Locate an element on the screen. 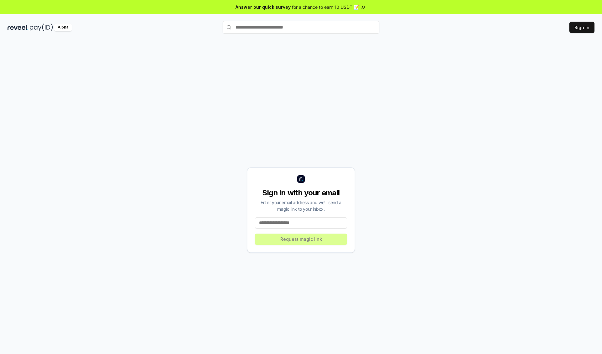 The width and height of the screenshot is (602, 354). button: Sign In is located at coordinates (582, 27).